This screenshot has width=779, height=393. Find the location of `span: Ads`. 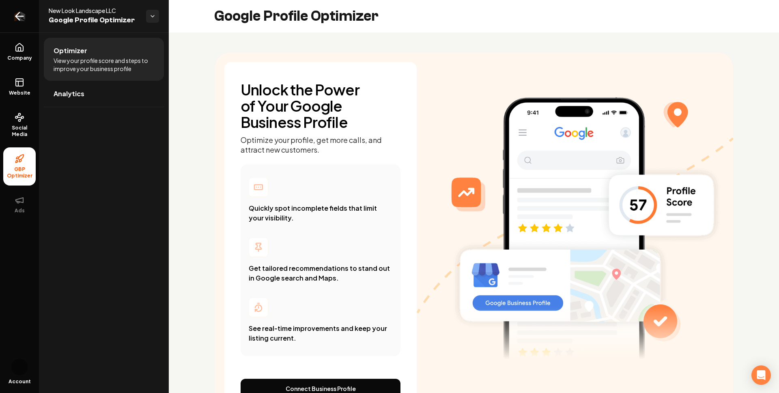

span: Ads is located at coordinates (19, 211).